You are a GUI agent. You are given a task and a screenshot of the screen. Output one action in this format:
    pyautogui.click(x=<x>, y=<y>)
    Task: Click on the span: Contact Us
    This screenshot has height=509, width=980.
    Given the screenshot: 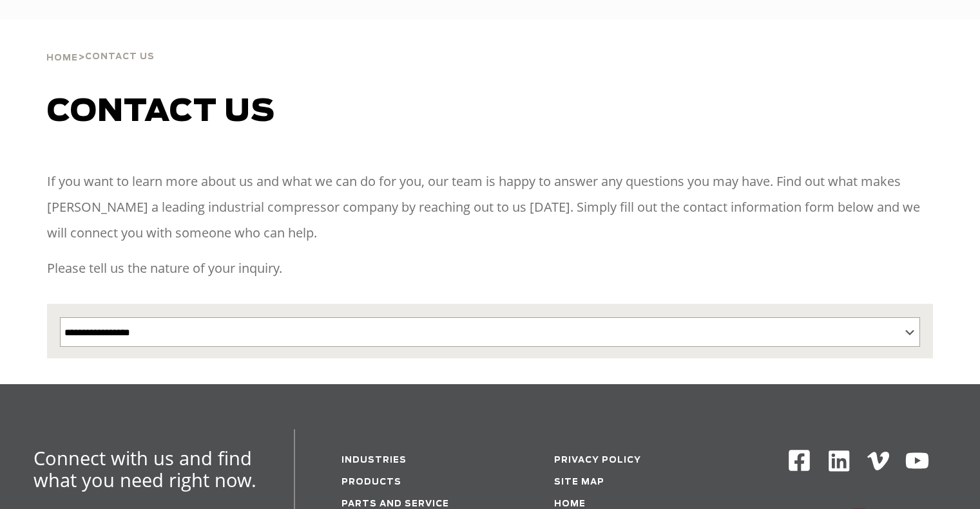 What is the action you would take?
    pyautogui.click(x=120, y=56)
    